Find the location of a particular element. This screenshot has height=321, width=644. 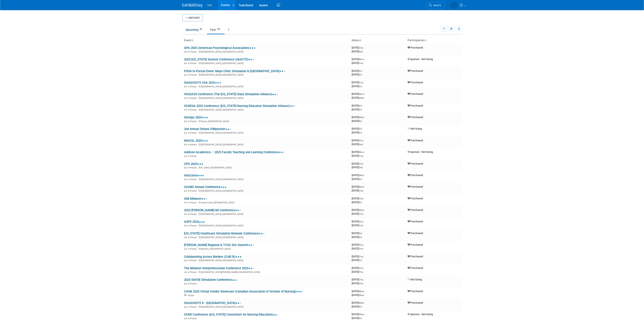

img: Kyle Shelstad is located at coordinates (454, 5).